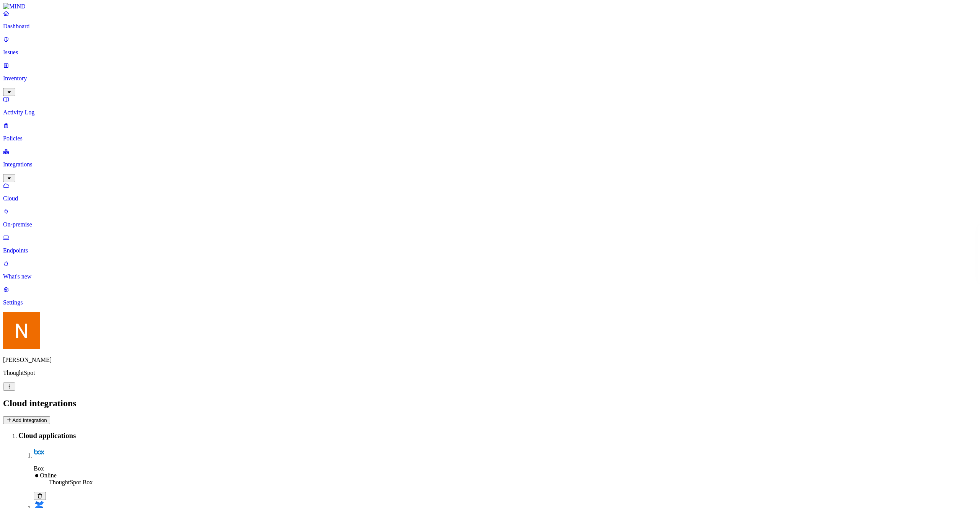 Image resolution: width=980 pixels, height=508 pixels. Describe the element at coordinates (490, 79) in the screenshot. I see `p: Inventory` at that location.